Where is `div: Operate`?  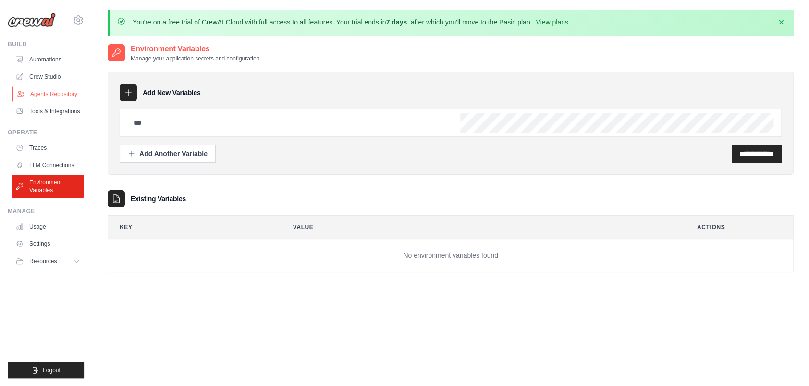
div: Operate is located at coordinates (46, 133).